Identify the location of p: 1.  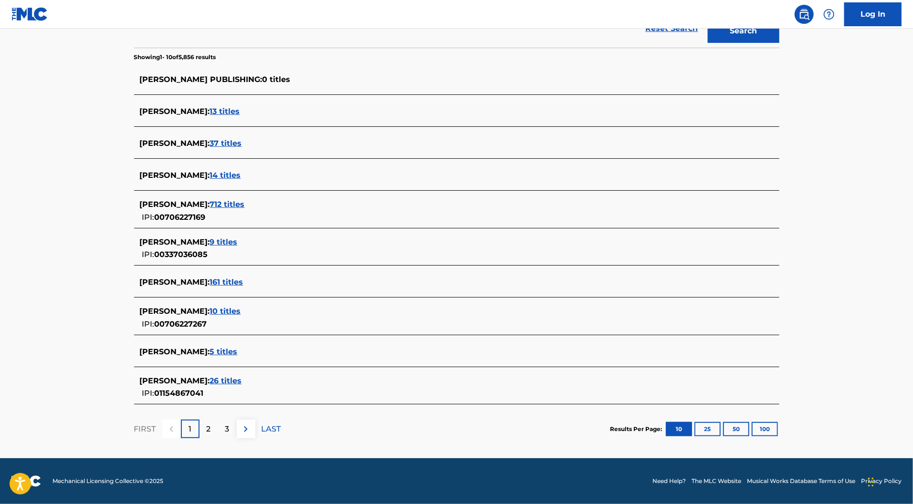
(190, 430).